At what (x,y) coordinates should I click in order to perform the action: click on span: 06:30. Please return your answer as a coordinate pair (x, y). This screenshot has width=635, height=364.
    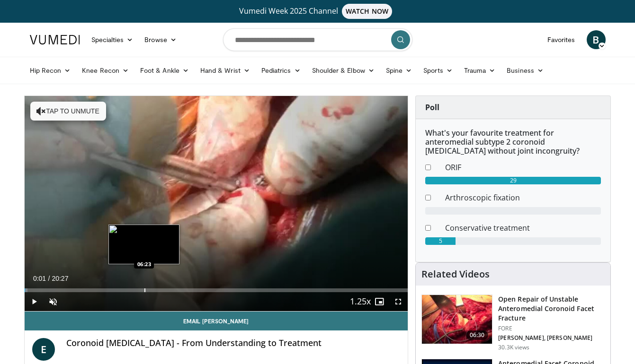
    Looking at the image, I should click on (477, 336).